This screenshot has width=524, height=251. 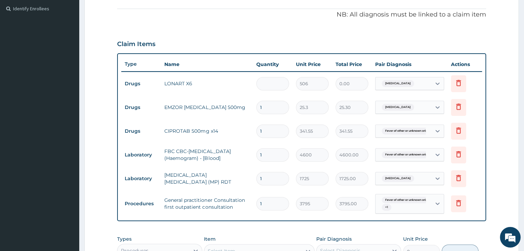 I want to click on span: + 1, so click(x=386, y=208).